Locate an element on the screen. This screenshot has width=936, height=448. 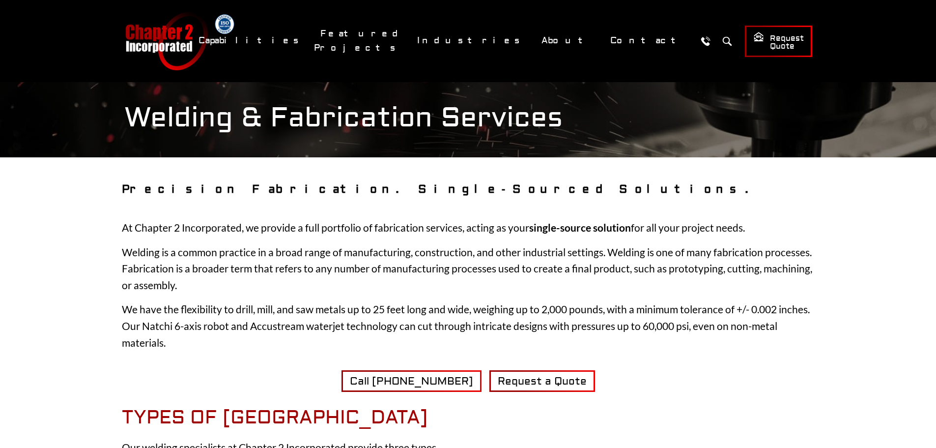
p: At Chapter 2 Incorporated, we provide a full portfolio of fabrication services, acting as your fo... is located at coordinates (468, 227).